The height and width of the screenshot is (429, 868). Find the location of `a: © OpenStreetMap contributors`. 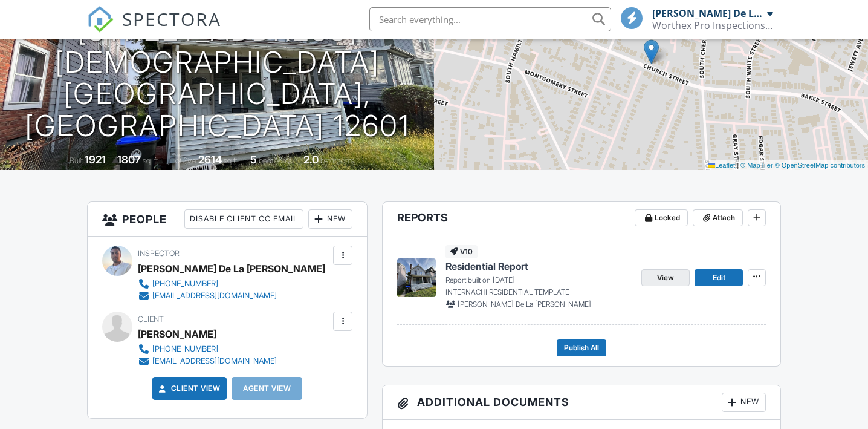

a: © OpenStreetMap contributors is located at coordinates (820, 165).